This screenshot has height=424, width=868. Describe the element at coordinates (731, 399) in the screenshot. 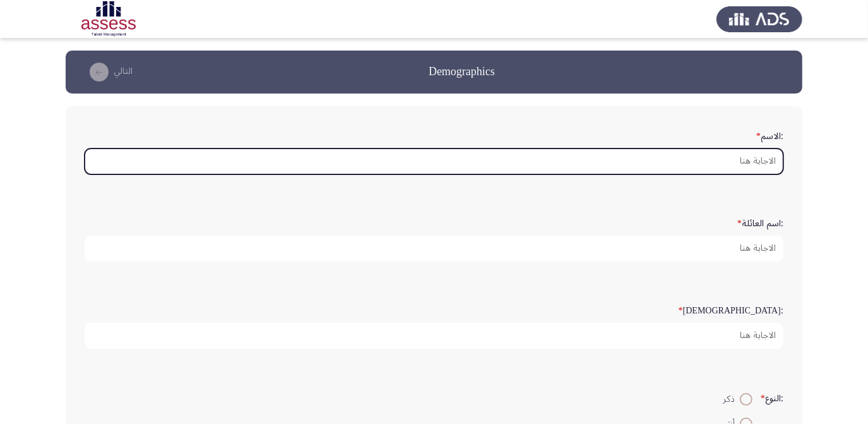

I see `span: ذكر` at that location.